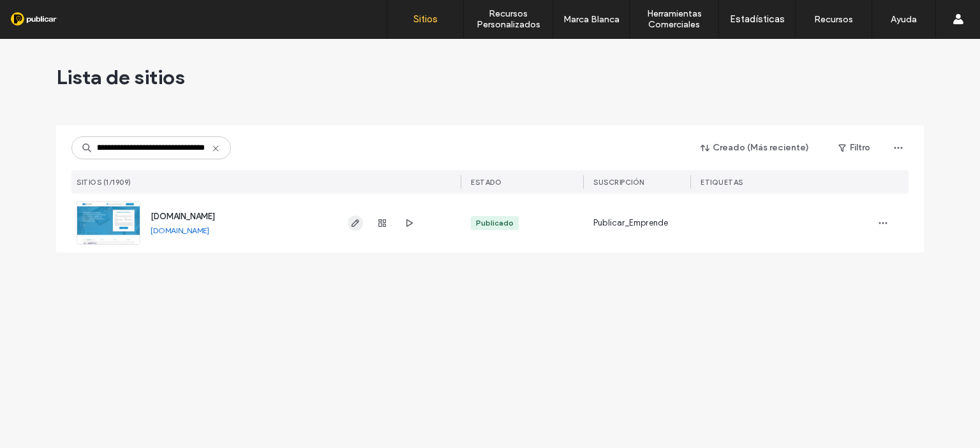  Describe the element at coordinates (903, 19) in the screenshot. I see `label: Ayuda` at that location.